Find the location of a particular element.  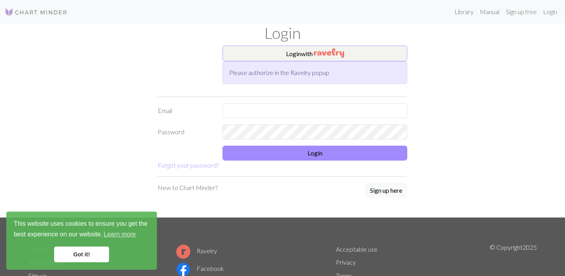

label: Email is located at coordinates (185, 111).